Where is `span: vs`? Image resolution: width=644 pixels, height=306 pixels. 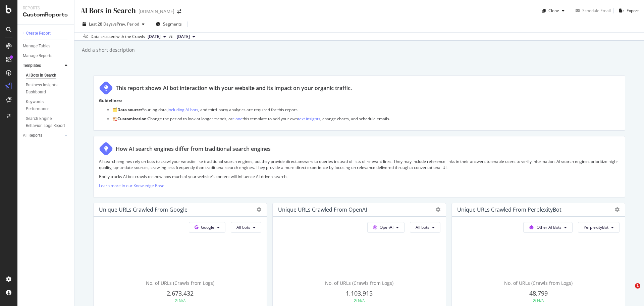 span: vs is located at coordinates (171, 36).